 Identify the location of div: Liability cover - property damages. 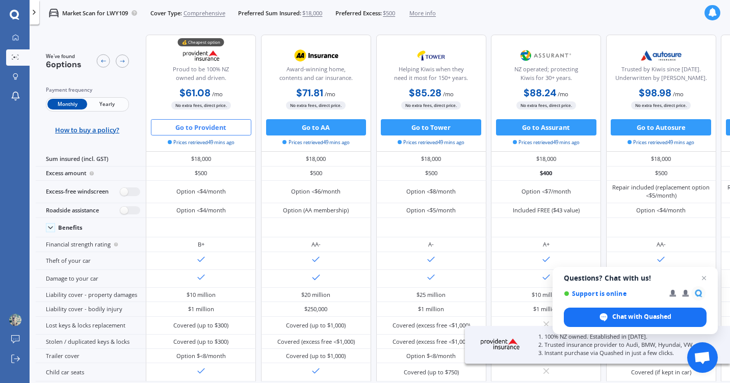
(91, 295).